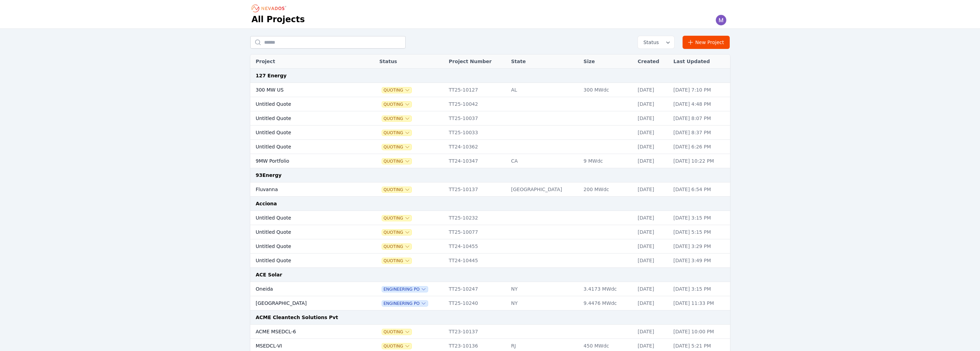 This screenshot has height=351, width=980. I want to click on td: TT24-10347, so click(477, 161).